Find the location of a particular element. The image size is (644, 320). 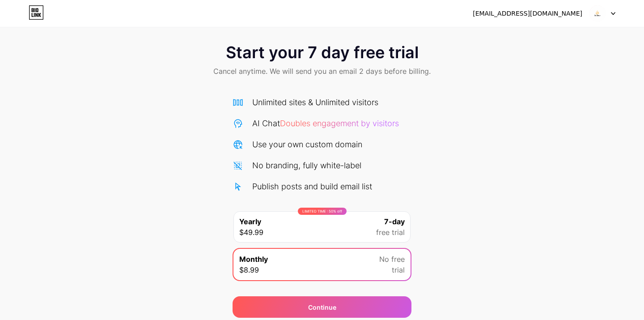

div: LIMITED TIME : 50% off is located at coordinates (322, 211).